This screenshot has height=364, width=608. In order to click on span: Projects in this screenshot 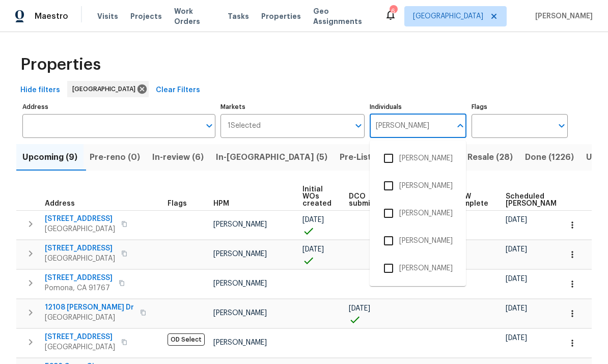, I will do `click(146, 16)`.